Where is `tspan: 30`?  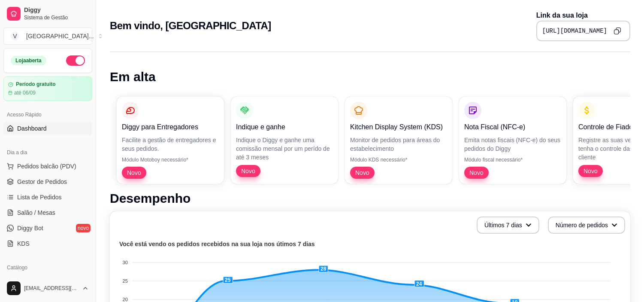
tspan: 30 is located at coordinates (125, 263).